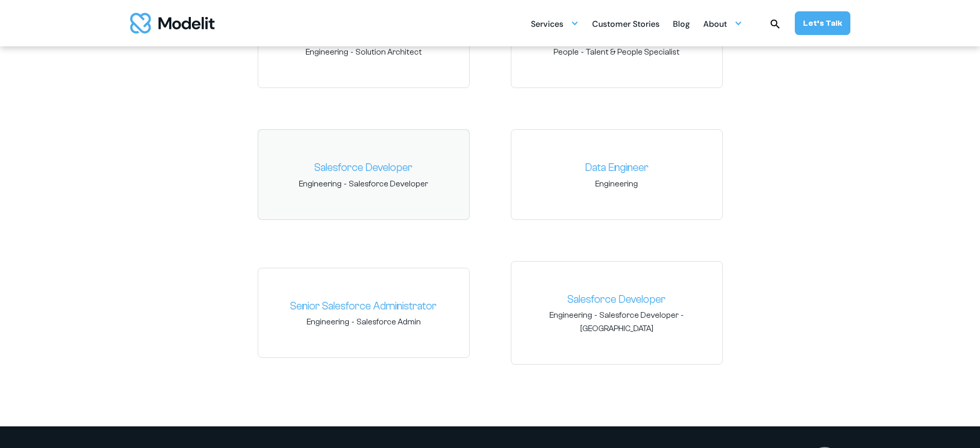 The image size is (980, 448). What do you see at coordinates (363, 306) in the screenshot?
I see `a: Senior Salesforce Administrator` at bounding box center [363, 306].